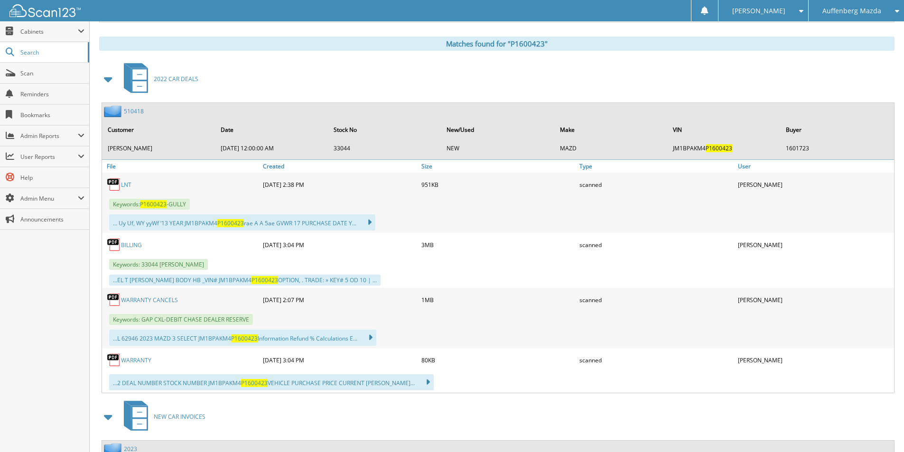  What do you see at coordinates (49, 157) in the screenshot?
I see `span: User Reports` at bounding box center [49, 157].